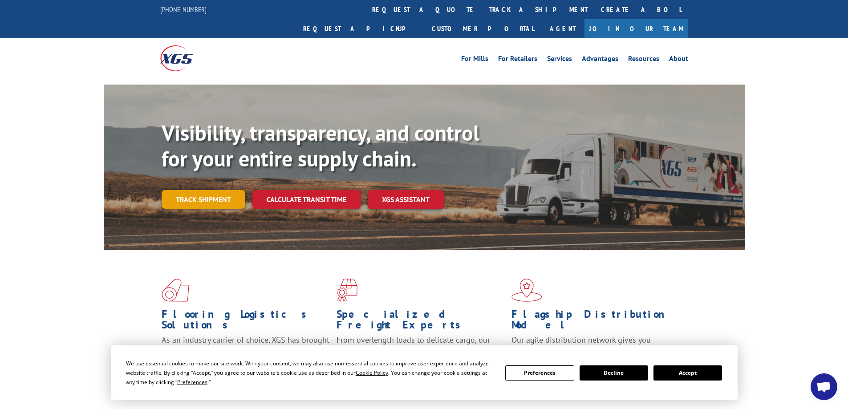 This screenshot has height=409, width=848. What do you see at coordinates (421, 322) in the screenshot?
I see `h1: Specialized Freight Experts` at bounding box center [421, 322].